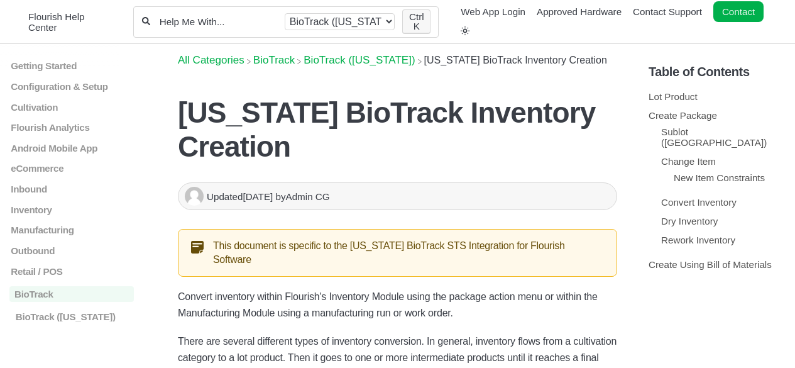  I want to click on kbd: Ctrl, so click(417, 16).